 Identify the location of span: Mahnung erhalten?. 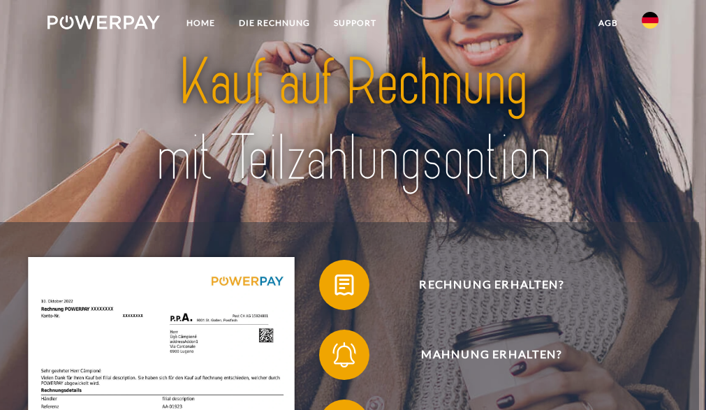
(491, 355).